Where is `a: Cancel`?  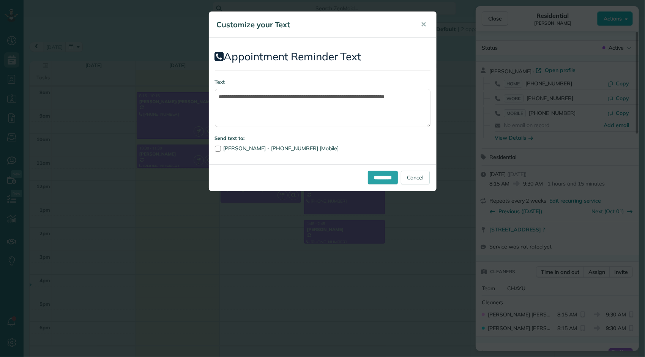 a: Cancel is located at coordinates (415, 178).